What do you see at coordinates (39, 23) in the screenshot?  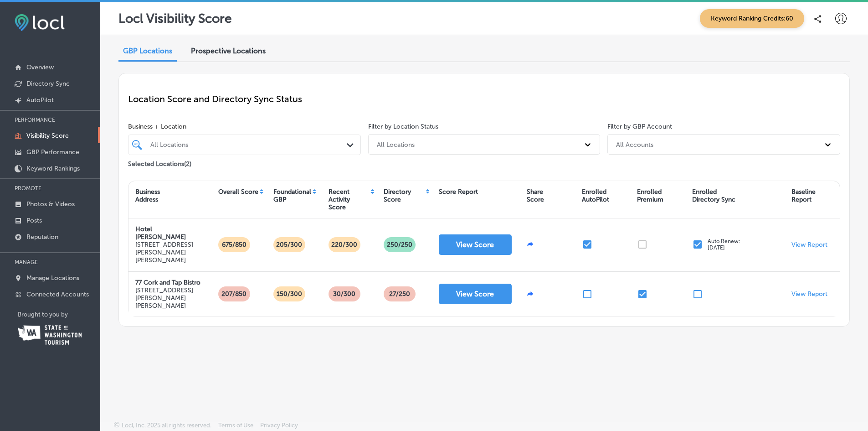 I see `img: fda3e92497d09a02dc62c9cd864e3231.png` at bounding box center [39, 23].